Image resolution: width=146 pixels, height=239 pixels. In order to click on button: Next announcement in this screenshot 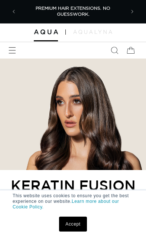, I will do `click(133, 12)`.